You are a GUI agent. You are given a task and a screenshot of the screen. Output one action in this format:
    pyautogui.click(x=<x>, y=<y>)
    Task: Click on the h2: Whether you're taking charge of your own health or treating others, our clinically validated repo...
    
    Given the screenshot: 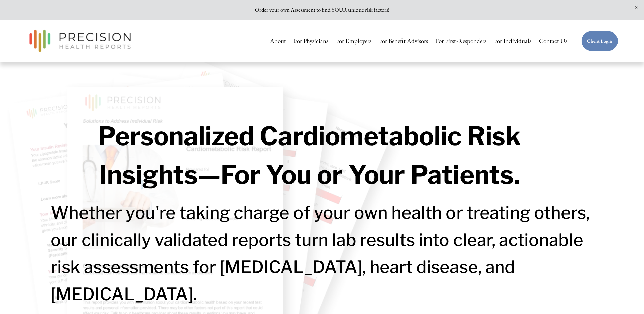 What is the action you would take?
    pyautogui.click(x=322, y=253)
    